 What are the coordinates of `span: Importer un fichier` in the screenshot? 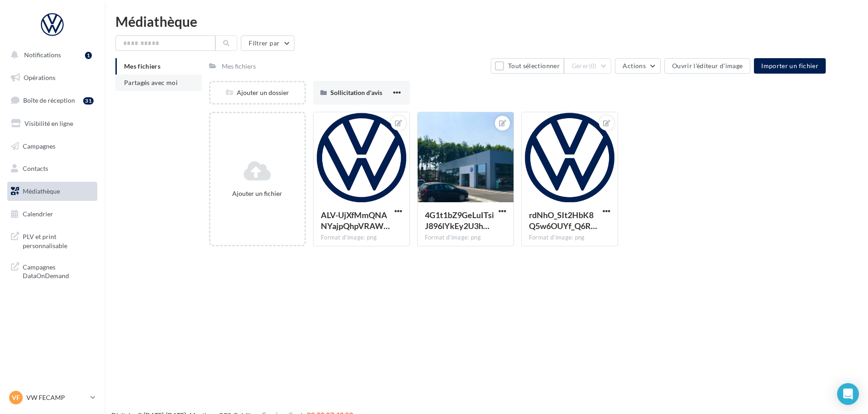 It's located at (790, 65).